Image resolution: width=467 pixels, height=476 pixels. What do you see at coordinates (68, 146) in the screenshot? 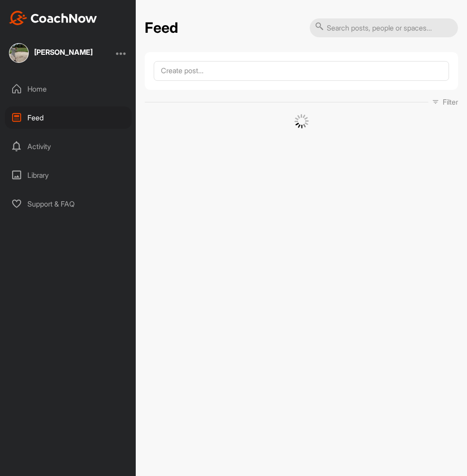
I see `div: Activity` at bounding box center [68, 146].